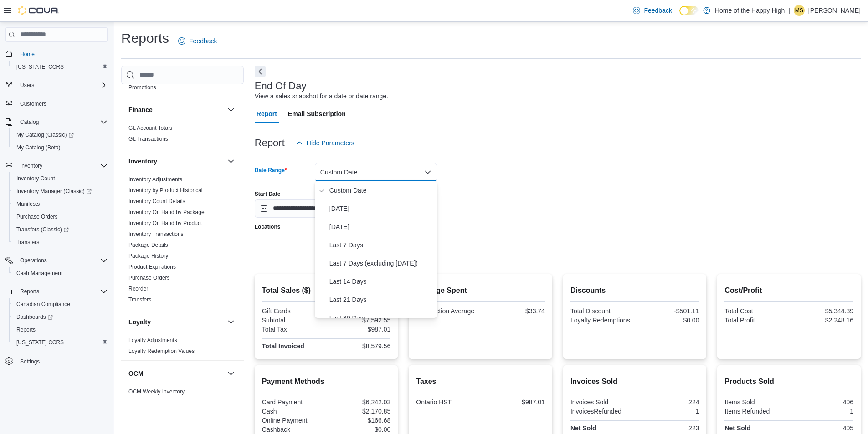 The image size is (868, 434). I want to click on span: Inventory Transactions, so click(155, 234).